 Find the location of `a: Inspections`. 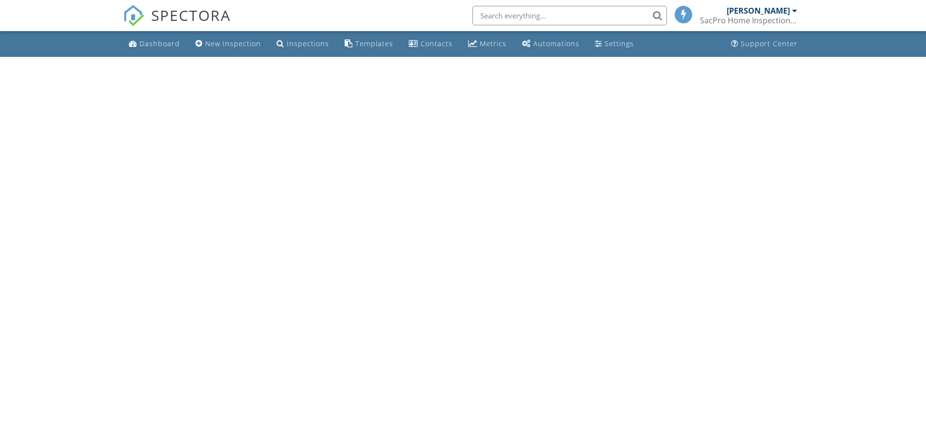

a: Inspections is located at coordinates (303, 44).